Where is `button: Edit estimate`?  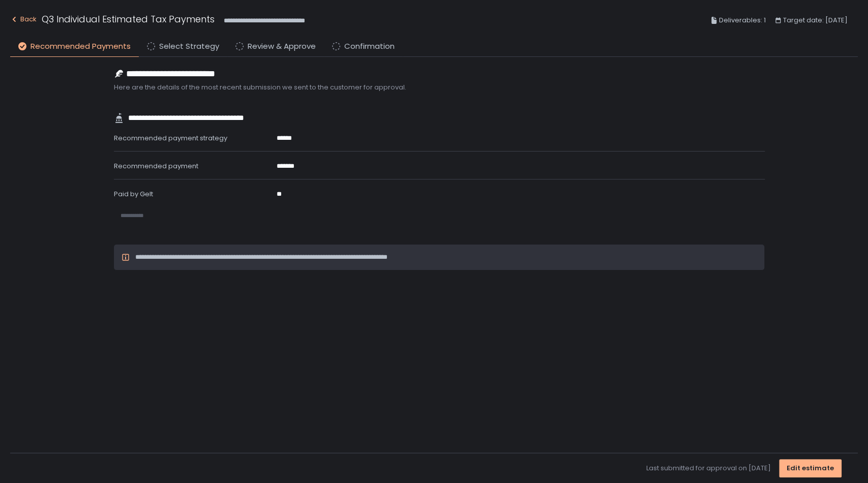 button: Edit estimate is located at coordinates (810, 468).